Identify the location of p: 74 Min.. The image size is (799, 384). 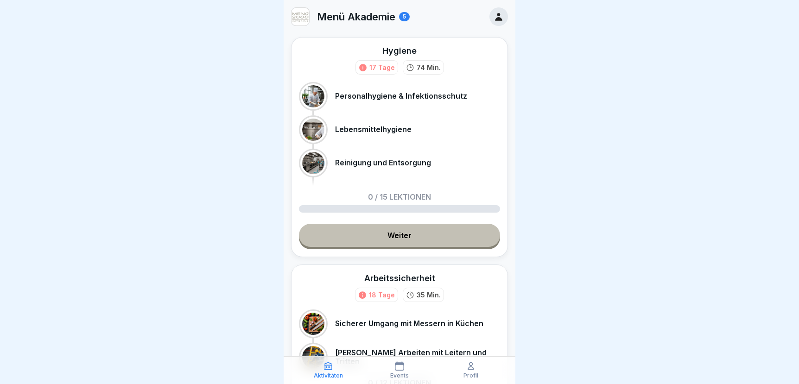
(429, 67).